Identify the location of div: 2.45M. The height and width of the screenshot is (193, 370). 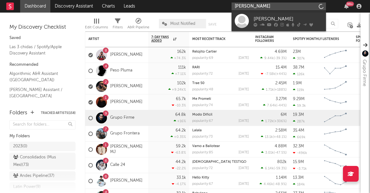
(281, 83).